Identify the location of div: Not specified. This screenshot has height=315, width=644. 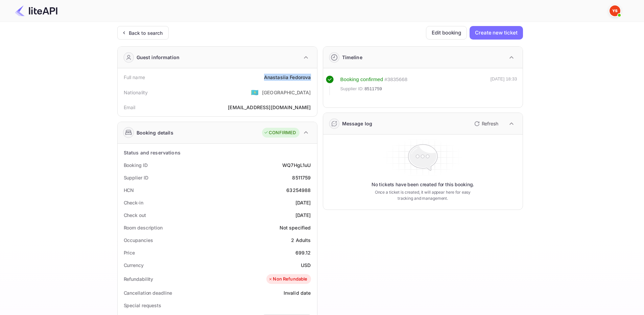
(295, 227).